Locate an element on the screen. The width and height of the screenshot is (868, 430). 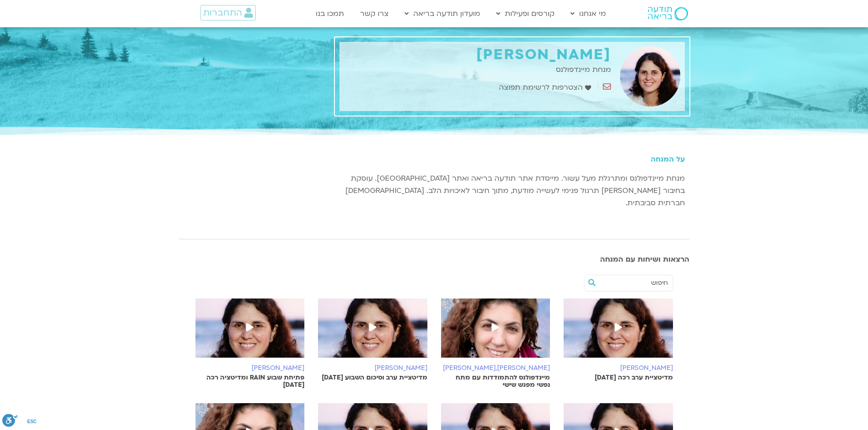
img: %D7%90%D7%9C%D7%94-%D7%98%D7%95%D7%9C%D7%A0%D7%90%D7%99-%D7%A2%D7%9E%D7%95%D7%93-%D7%9E%D7%A8%D7%... is located at coordinates (496, 333).